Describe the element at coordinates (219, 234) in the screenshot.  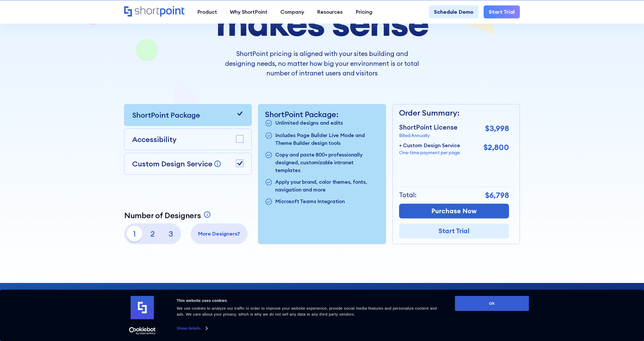
I see `p: More Designers?` at that location.